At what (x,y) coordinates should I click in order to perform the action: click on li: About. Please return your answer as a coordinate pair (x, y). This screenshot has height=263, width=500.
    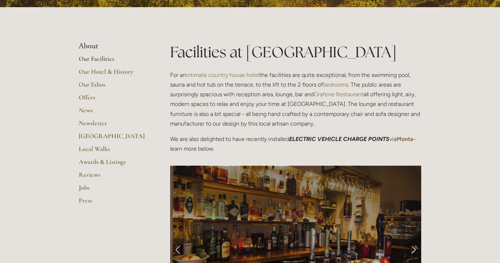
    Looking at the image, I should click on (113, 46).